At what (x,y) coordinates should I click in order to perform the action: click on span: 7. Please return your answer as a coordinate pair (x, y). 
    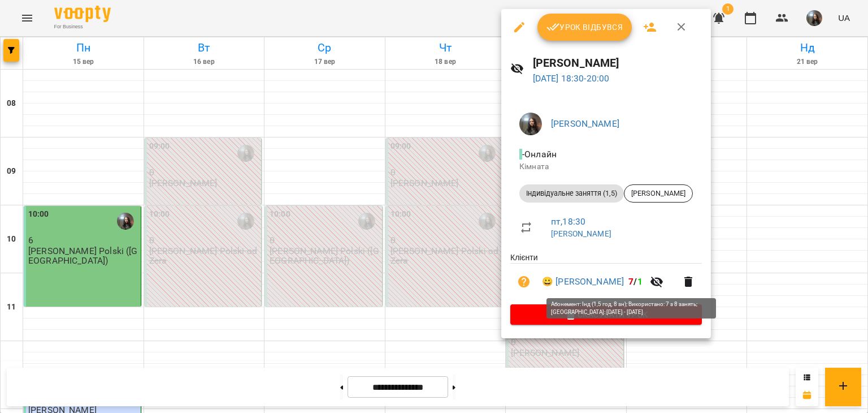
    Looking at the image, I should click on (630, 281).